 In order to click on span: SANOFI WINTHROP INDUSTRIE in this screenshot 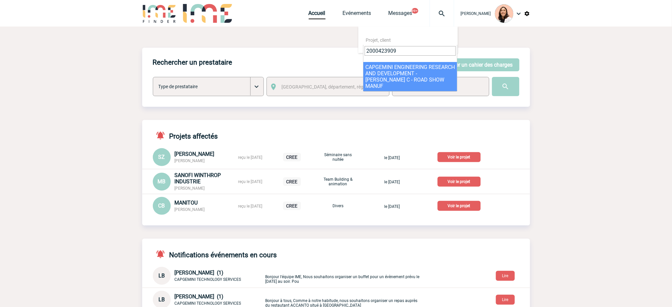, I will do `click(198, 178)`.